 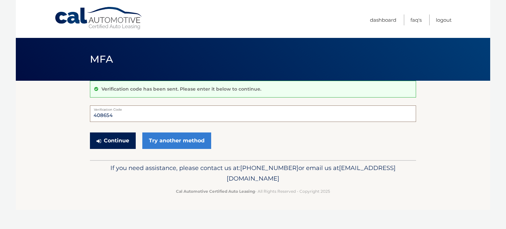 I want to click on a: Cal Automotive, so click(x=99, y=18).